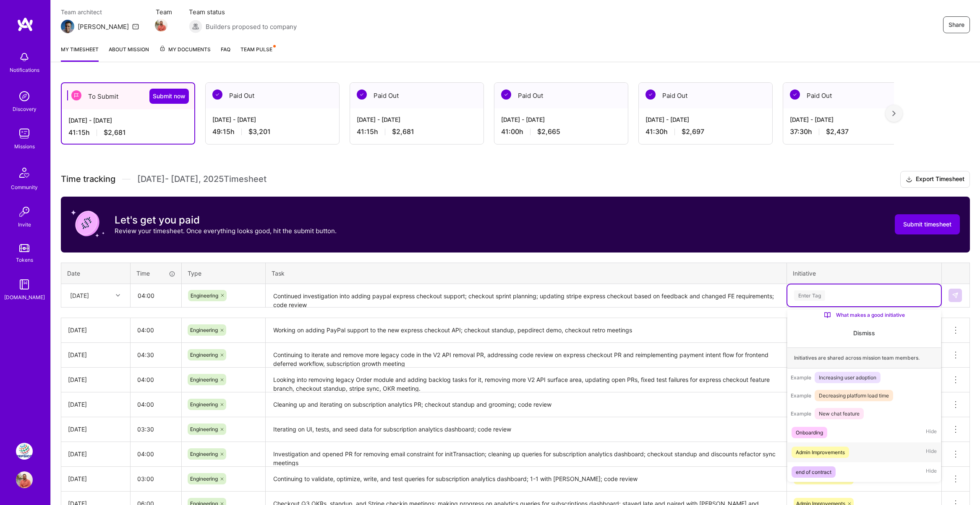 The image size is (980, 505). Describe the element at coordinates (129, 54) in the screenshot. I see `a: About Mission` at that location.